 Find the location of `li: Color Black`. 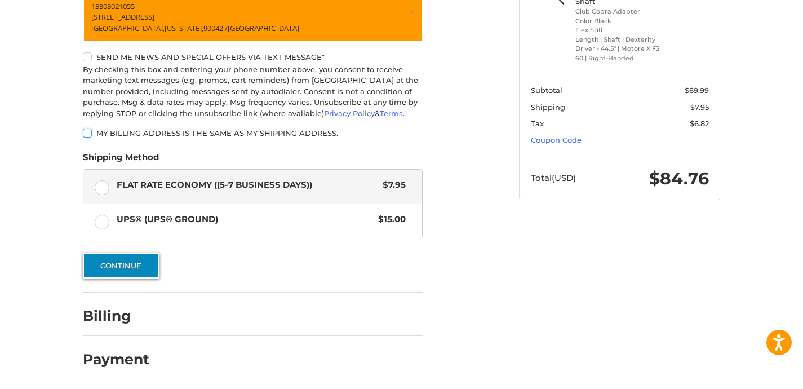

li: Color Black is located at coordinates (618, 21).